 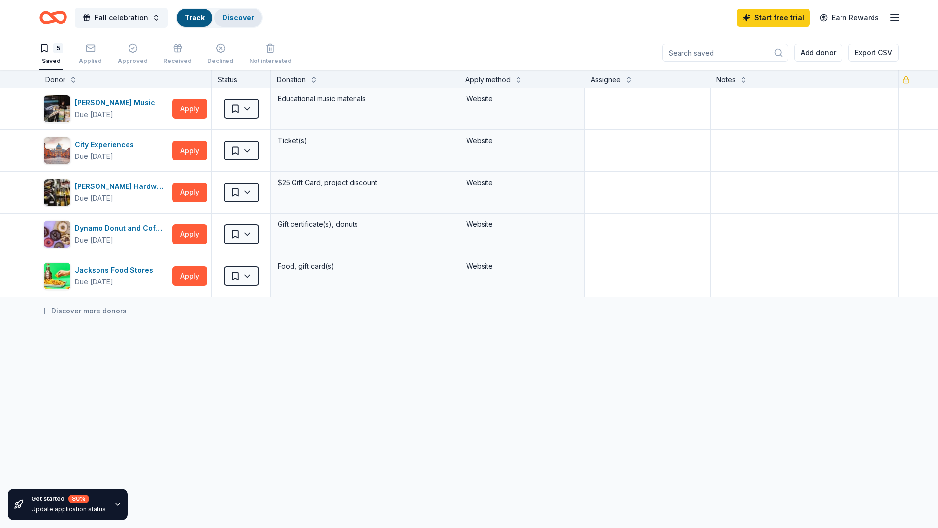 I want to click on a: Earn Rewards, so click(x=849, y=18).